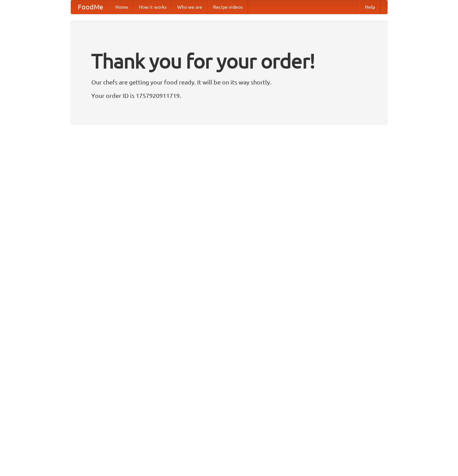  I want to click on a: How it works, so click(152, 7).